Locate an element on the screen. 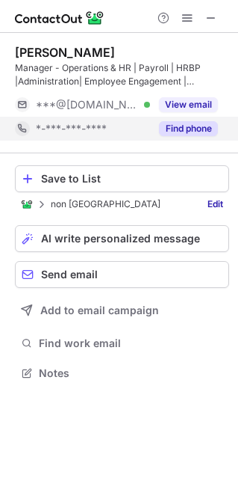 The height and width of the screenshot is (478, 238). button: Add to email campaign is located at coordinates (122, 310).